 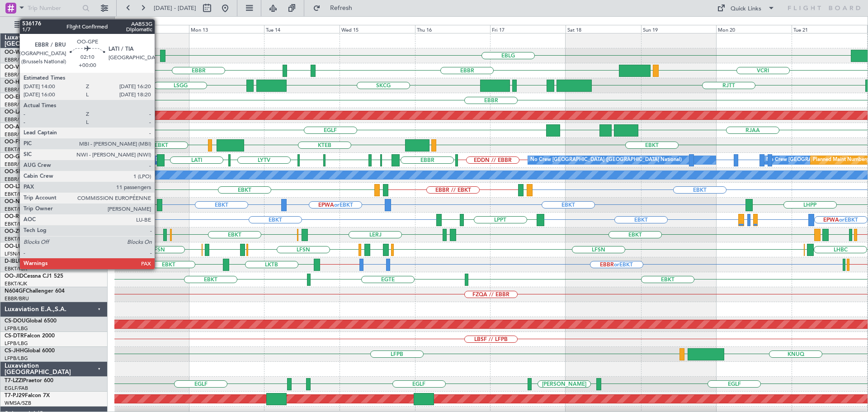 I want to click on a: D-IBLUCessna Citation M2, so click(x=37, y=261).